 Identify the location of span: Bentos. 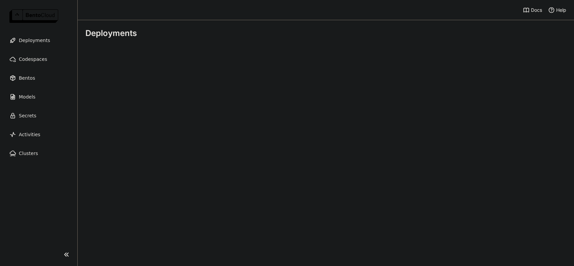
(27, 78).